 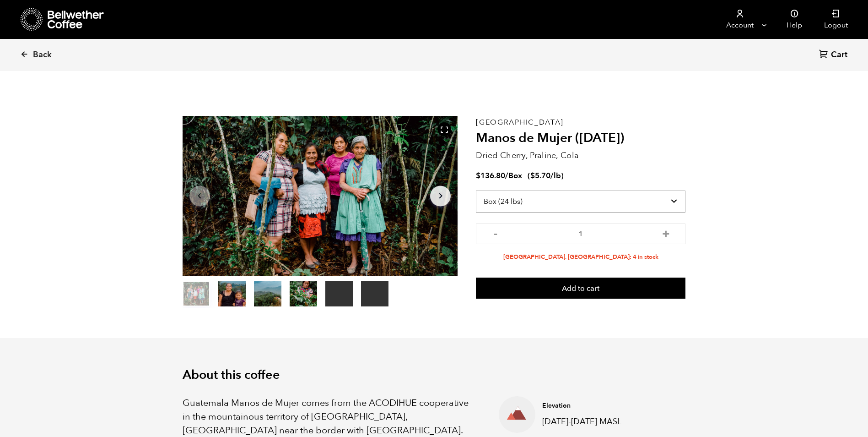 I want to click on span: Cart, so click(x=839, y=55).